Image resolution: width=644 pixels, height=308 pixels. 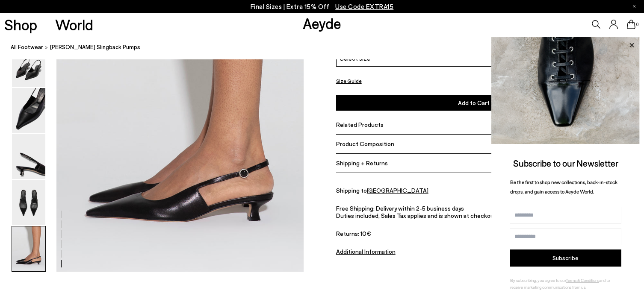 I want to click on span: 0, so click(x=637, y=24).